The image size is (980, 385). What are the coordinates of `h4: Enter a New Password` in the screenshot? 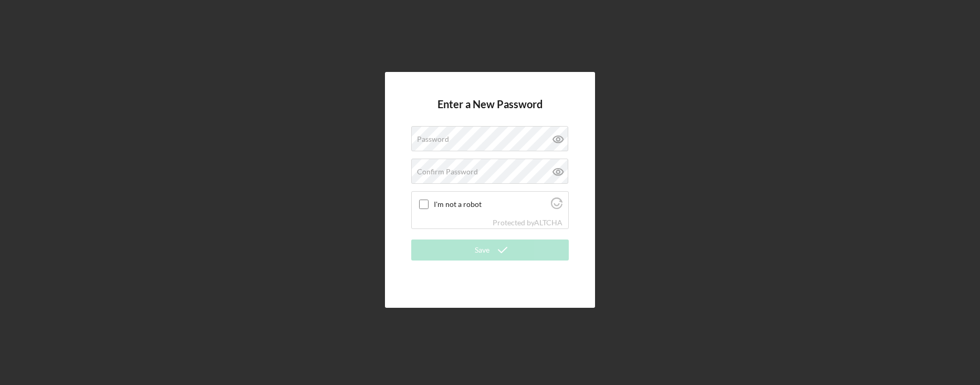 It's located at (490, 112).